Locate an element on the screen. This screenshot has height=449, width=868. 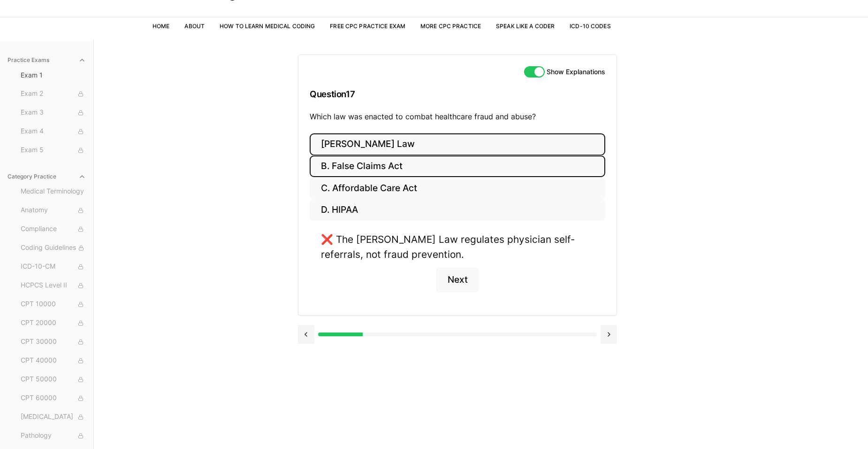
button: Exam 5 is located at coordinates (53, 150).